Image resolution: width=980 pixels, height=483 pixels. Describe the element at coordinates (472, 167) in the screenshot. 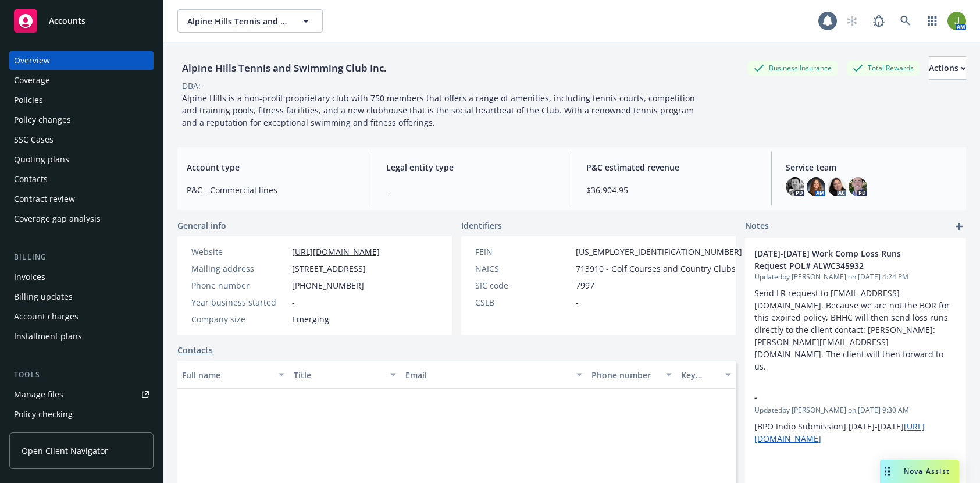

I see `span: Legal entity type` at that location.